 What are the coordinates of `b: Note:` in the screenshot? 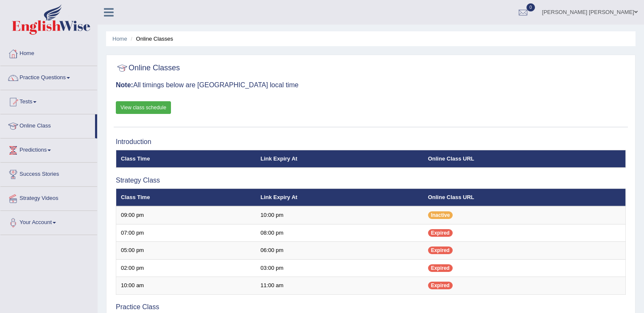 It's located at (124, 85).